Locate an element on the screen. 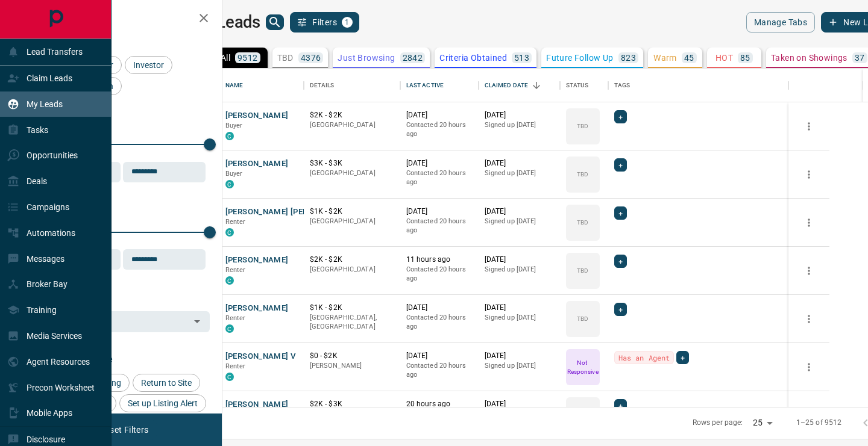 The height and width of the screenshot is (446, 868). p: Taken on Showings is located at coordinates (809, 57).